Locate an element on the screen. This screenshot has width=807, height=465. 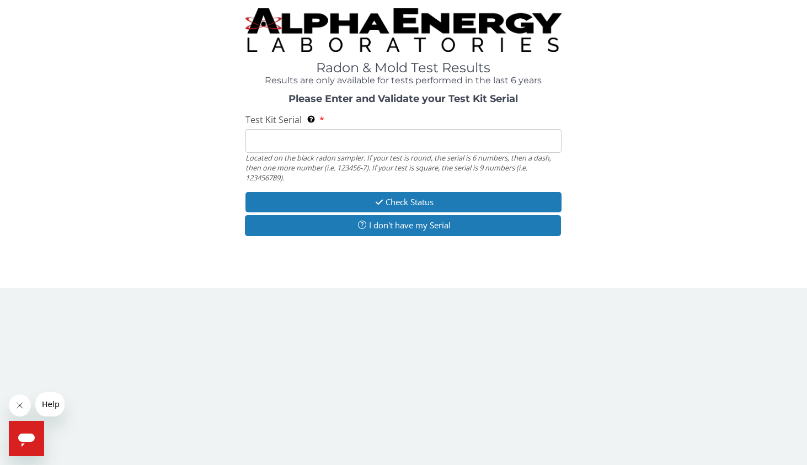
div: Located on the black radon sampler. If your test is round, the serial is 6 numbers, then a dash, ... is located at coordinates (403, 168).